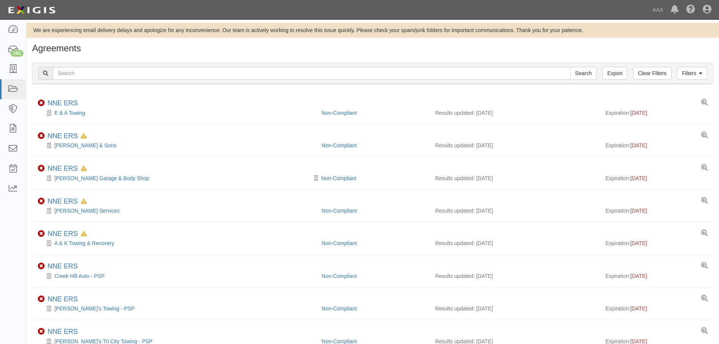  Describe the element at coordinates (614, 73) in the screenshot. I see `a: Export` at that location.